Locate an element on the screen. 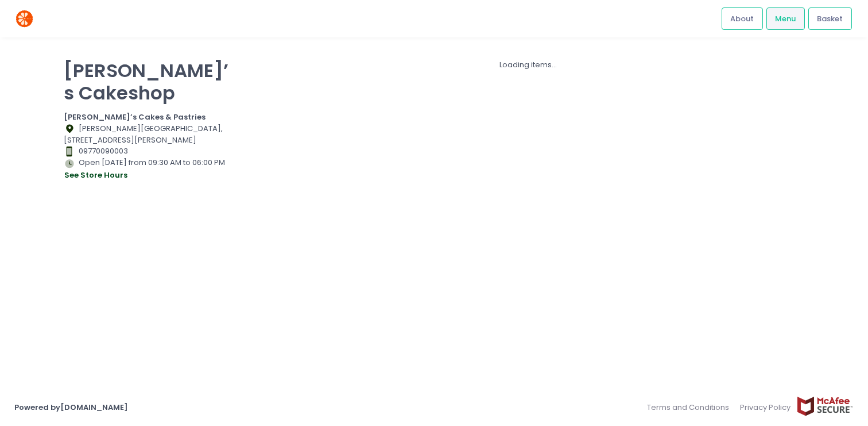 Image resolution: width=868 pixels, height=426 pixels. button: see store hours is located at coordinates (96, 175).